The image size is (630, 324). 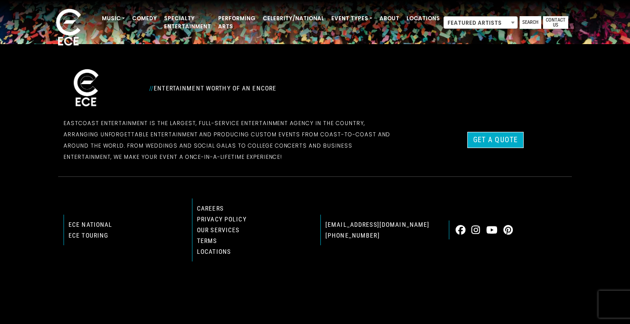 What do you see at coordinates (113, 18) in the screenshot?
I see `a: Music` at bounding box center [113, 18].